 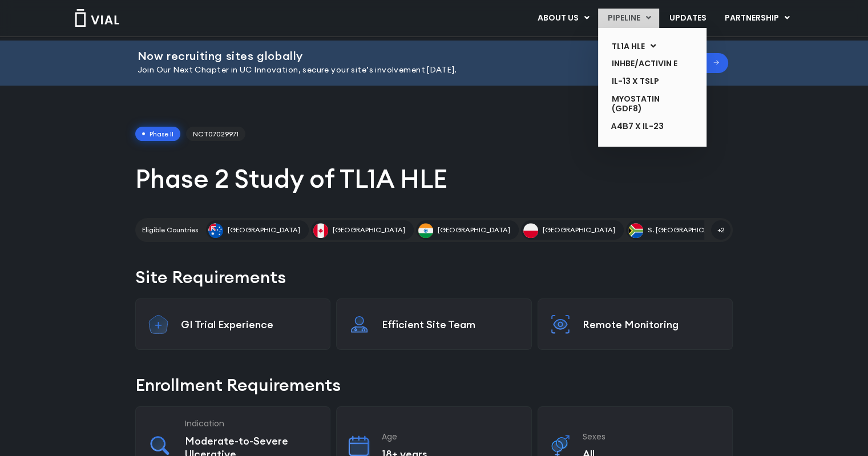 What do you see at coordinates (644, 104) in the screenshot?
I see `a: MYOSTATIN (GDF8)` at bounding box center [644, 104].